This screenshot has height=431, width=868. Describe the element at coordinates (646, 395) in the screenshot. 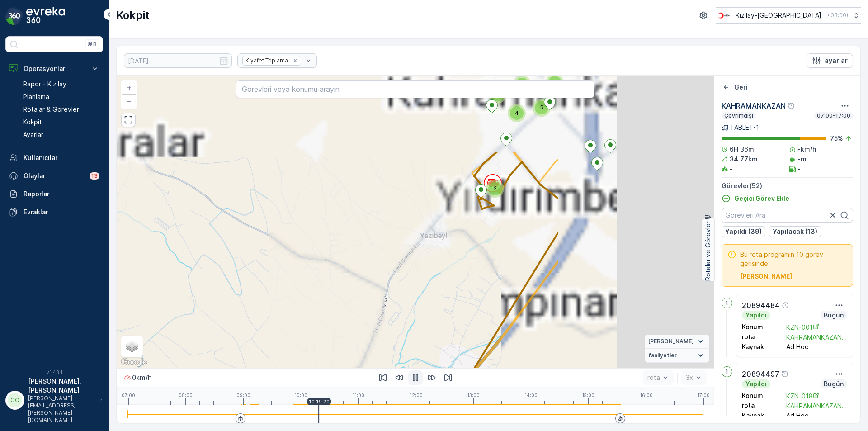

I see `p: 16:00` at that location.